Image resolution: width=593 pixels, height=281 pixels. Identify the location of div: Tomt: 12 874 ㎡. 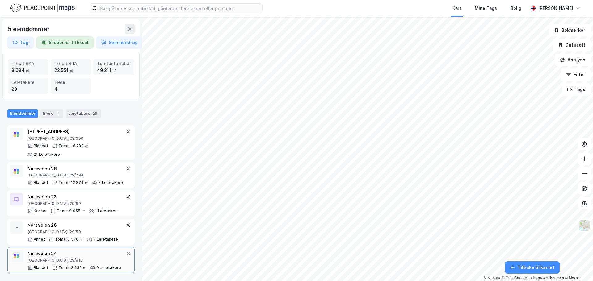
(73, 183).